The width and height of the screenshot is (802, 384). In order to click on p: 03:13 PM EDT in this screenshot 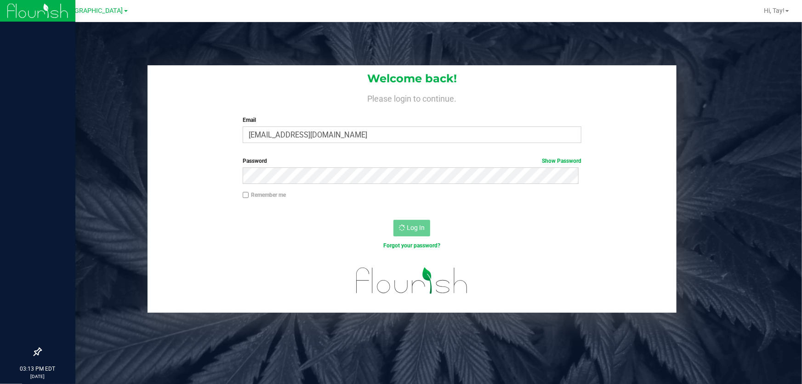, I will do `click(38, 369)`.